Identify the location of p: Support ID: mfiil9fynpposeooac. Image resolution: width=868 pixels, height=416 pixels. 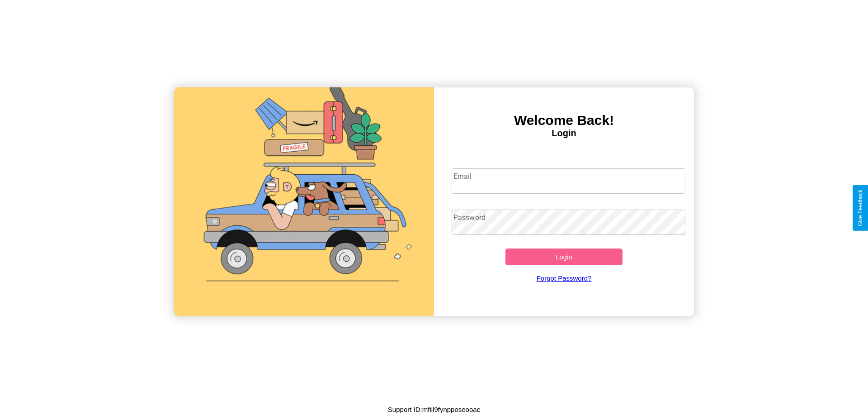
(434, 409).